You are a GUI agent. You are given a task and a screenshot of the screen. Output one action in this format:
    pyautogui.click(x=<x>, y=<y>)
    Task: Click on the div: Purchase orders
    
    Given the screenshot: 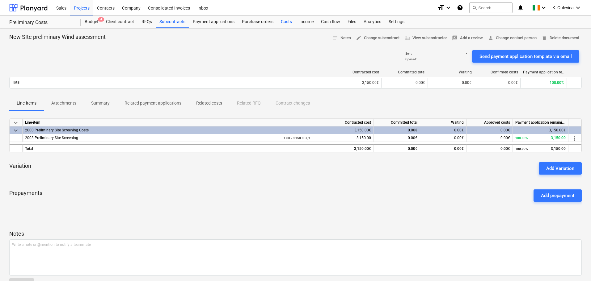 What is the action you would take?
    pyautogui.click(x=258, y=22)
    